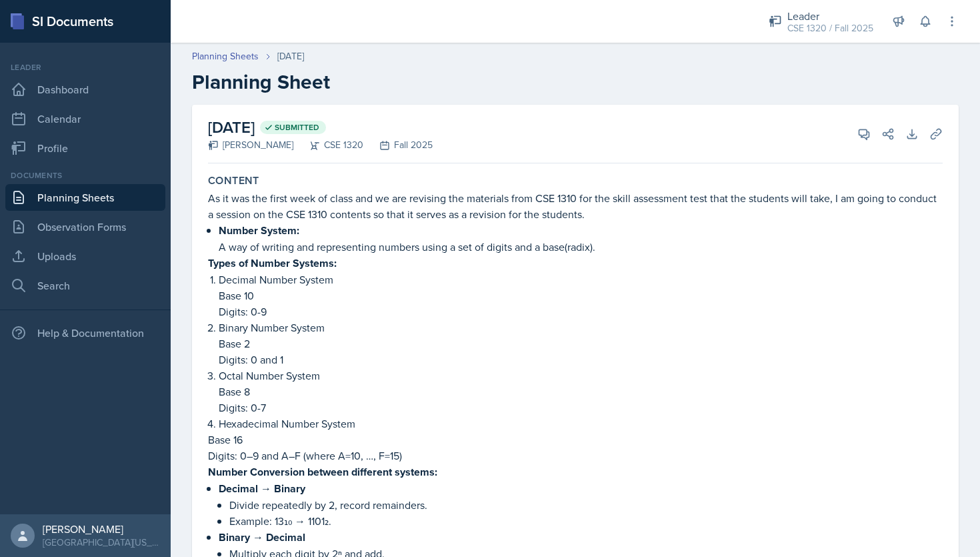 The image size is (980, 557). Describe the element at coordinates (581, 344) in the screenshot. I see `p: Base 2` at that location.